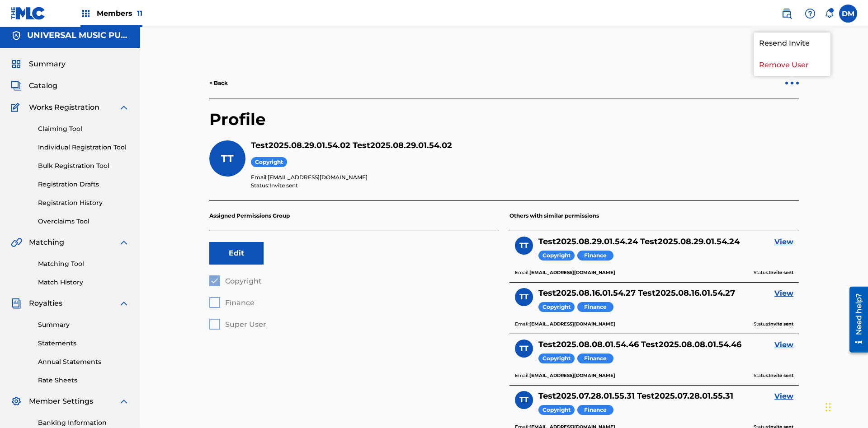  I want to click on span: Catalog, so click(43, 86).